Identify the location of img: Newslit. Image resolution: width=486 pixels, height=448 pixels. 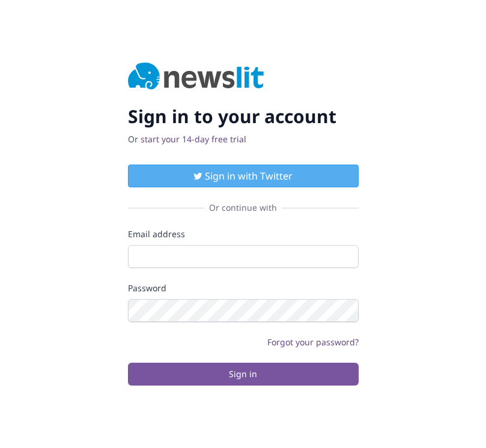
(196, 77).